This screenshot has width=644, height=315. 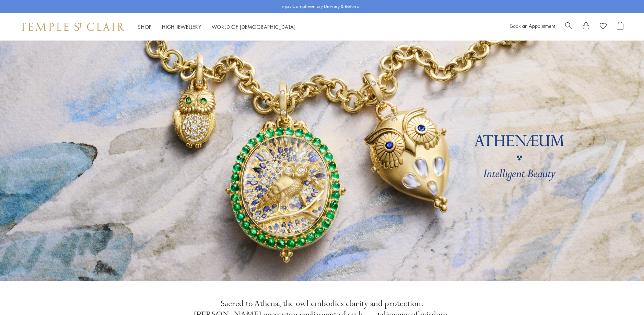 I want to click on a: Book an Appointment, so click(x=532, y=26).